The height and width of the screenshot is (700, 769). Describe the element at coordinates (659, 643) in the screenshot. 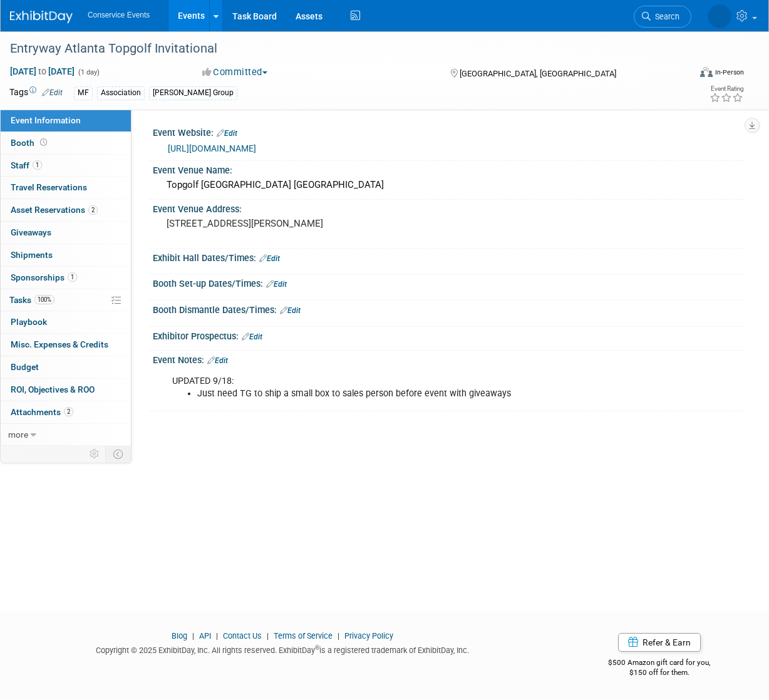

I see `a: Refer & Earn` at that location.